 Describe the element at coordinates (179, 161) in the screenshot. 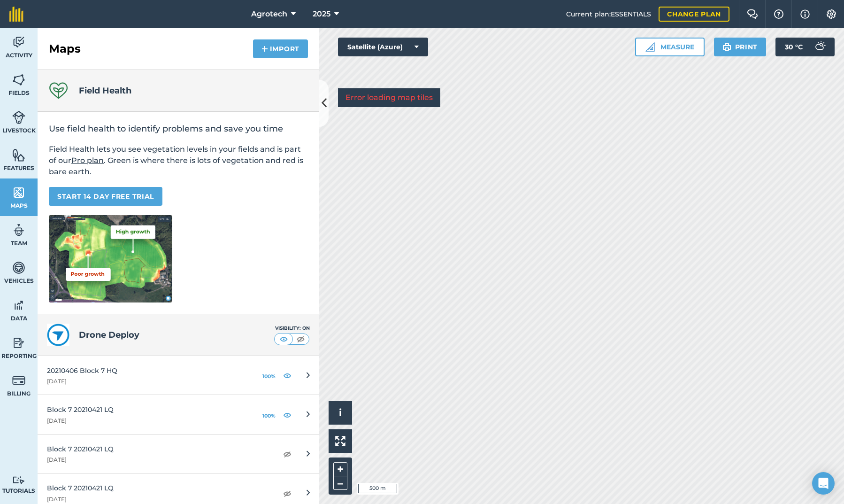

I see `p: Field Health lets you see vegetation levels in your fields and is part of our . Green is where th...` at that location.